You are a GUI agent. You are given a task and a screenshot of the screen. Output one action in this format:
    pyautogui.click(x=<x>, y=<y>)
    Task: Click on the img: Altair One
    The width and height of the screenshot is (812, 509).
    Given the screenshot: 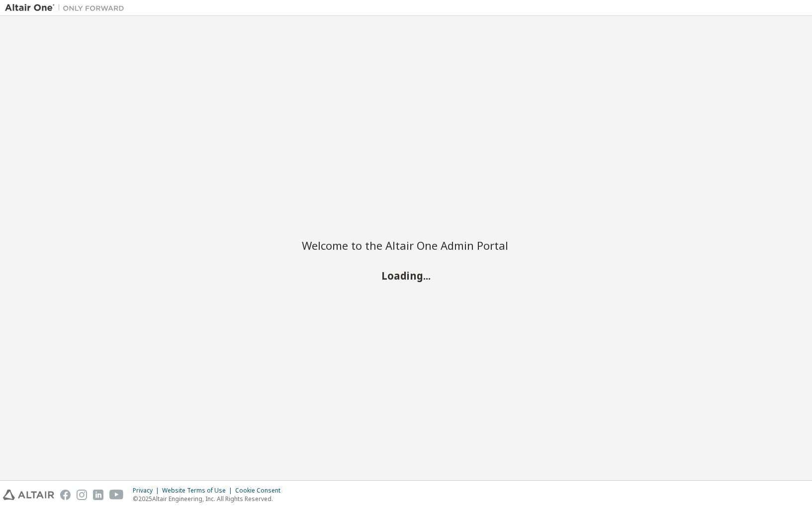 What is the action you would take?
    pyautogui.click(x=67, y=8)
    